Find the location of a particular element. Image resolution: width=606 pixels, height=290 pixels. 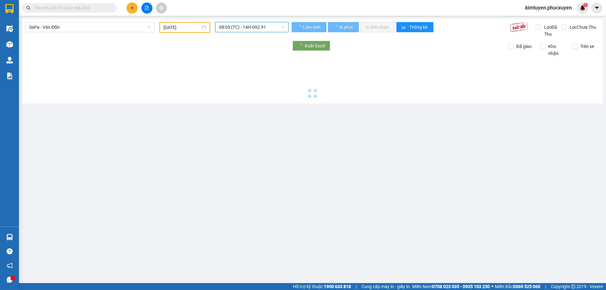

strong: 0708 023 035 - 0935 103 250 is located at coordinates (461, 286).